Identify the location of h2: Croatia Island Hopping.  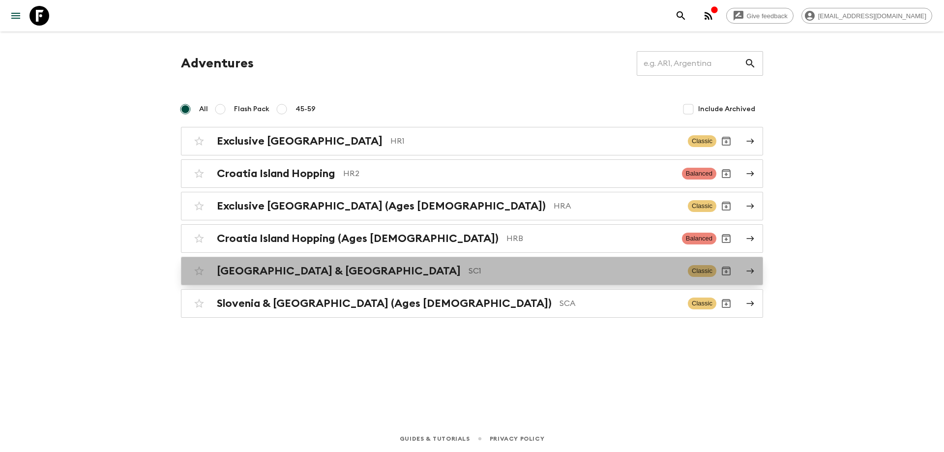
(276, 174).